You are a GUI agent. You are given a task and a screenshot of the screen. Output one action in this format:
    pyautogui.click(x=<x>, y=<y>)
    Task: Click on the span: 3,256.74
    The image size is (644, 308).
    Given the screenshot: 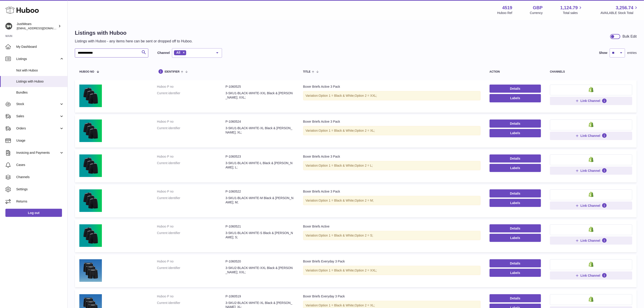 What is the action you would take?
    pyautogui.click(x=625, y=8)
    